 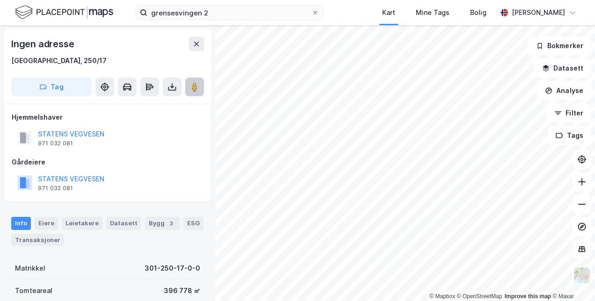 What do you see at coordinates (442, 296) in the screenshot?
I see `a: Mapbox` at bounding box center [442, 296].